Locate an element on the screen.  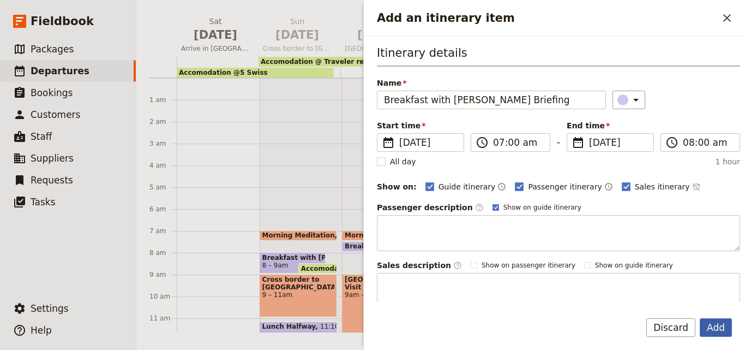
h2: Sat is located at coordinates (216, 29).